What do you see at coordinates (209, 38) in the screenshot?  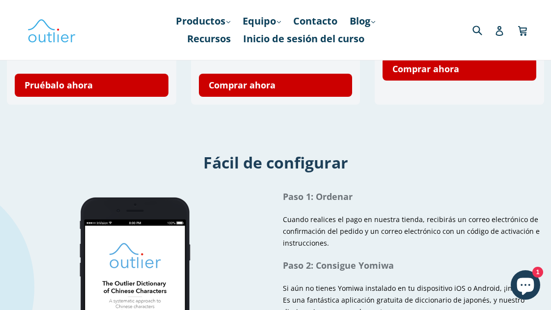 I see `font: Recursos` at bounding box center [209, 38].